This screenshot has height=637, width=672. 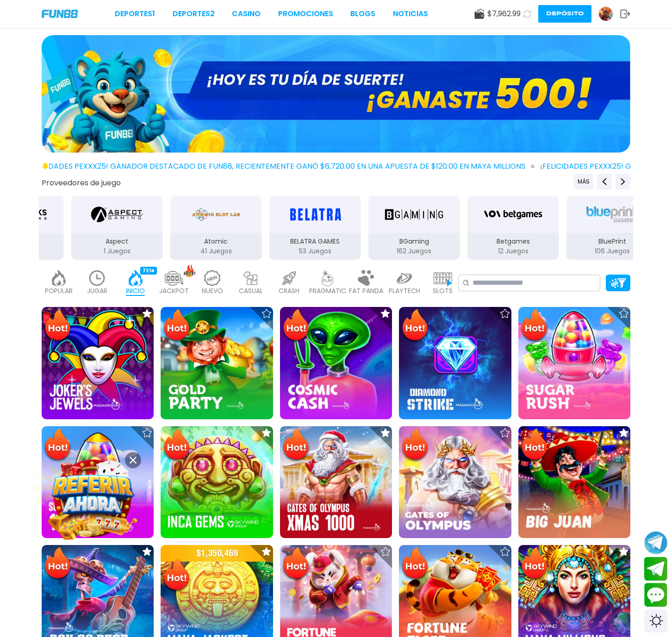 I want to click on p: 106 Juegos, so click(x=612, y=251).